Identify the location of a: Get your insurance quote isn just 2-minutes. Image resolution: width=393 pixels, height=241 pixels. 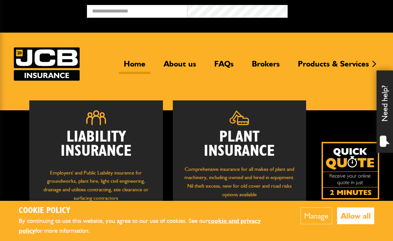
(351, 171).